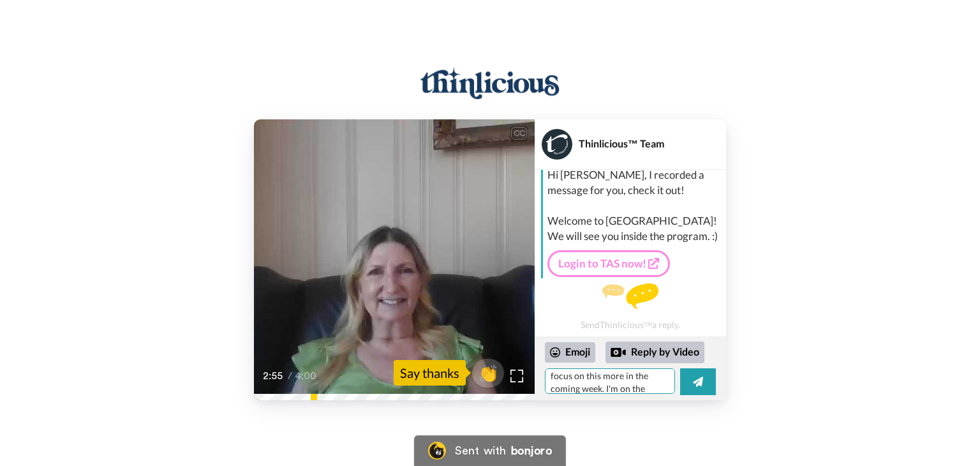 The height and width of the screenshot is (466, 980). Describe the element at coordinates (557, 144) in the screenshot. I see `img: Profile Image` at that location.